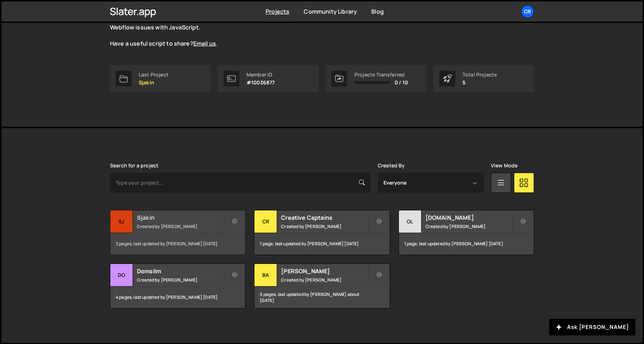  Describe the element at coordinates (121, 222) in the screenshot. I see `div: Sj` at that location.